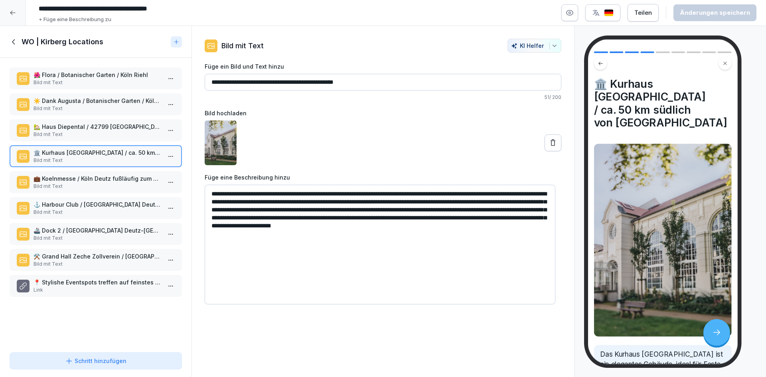 The width and height of the screenshot is (766, 377). What do you see at coordinates (97, 75) in the screenshot?
I see `p: 🌺 Flora / Botanischer Garten / Köln Riehl` at bounding box center [97, 75].